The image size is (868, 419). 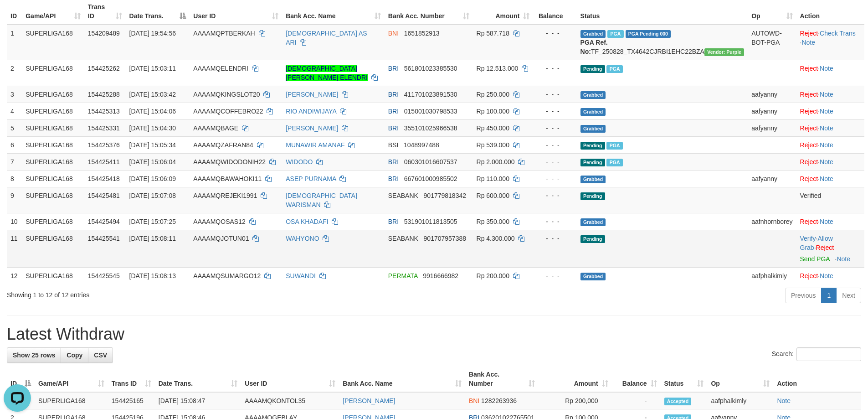 What do you see at coordinates (772, 221) in the screenshot?
I see `td: aafnhornborey` at bounding box center [772, 221].